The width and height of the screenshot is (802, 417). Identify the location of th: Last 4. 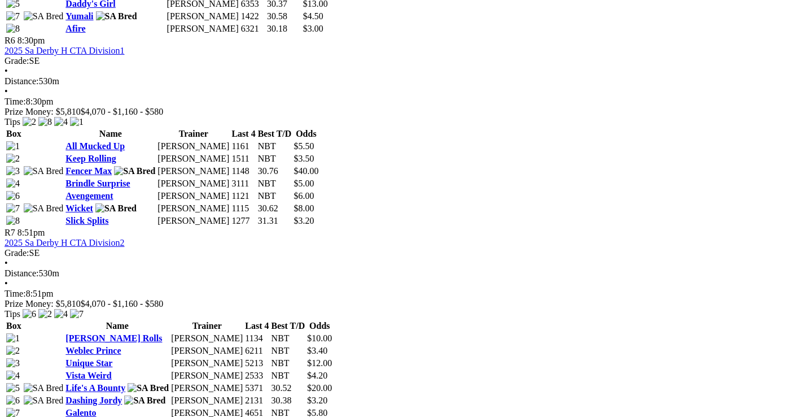
(243, 134).